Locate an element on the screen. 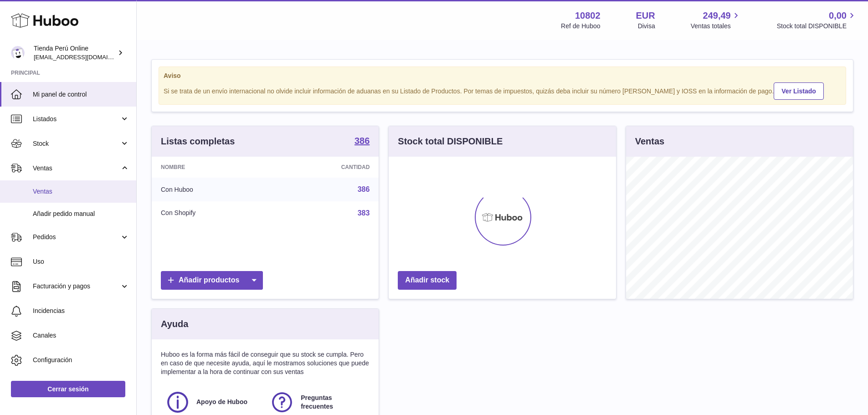  p: Huboo es la forma más fácil de conseguir que su stock se cumpla. Pero en caso de que necesite ayu... is located at coordinates (265, 363).